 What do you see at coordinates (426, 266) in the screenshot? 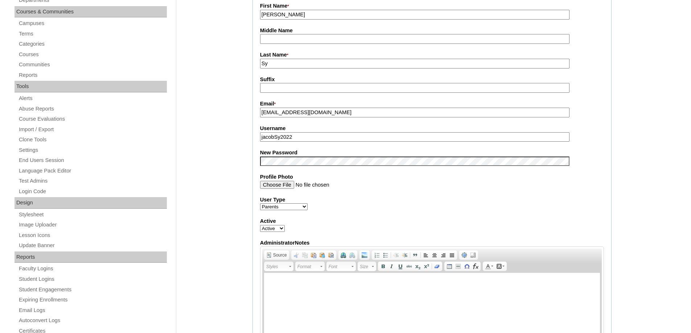
I see `a: Superscript` at bounding box center [426, 266].